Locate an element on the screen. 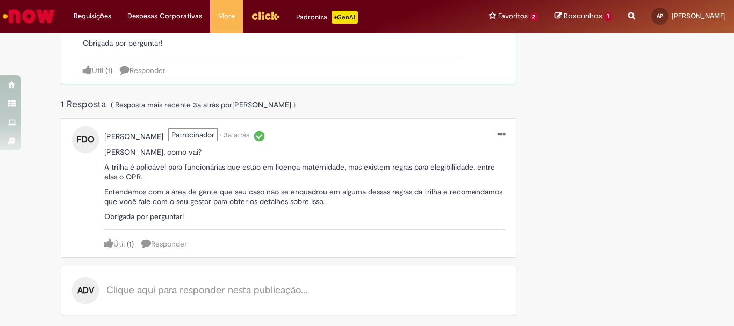 The width and height of the screenshot is (734, 326). img: ServiceNow is located at coordinates (28, 16).